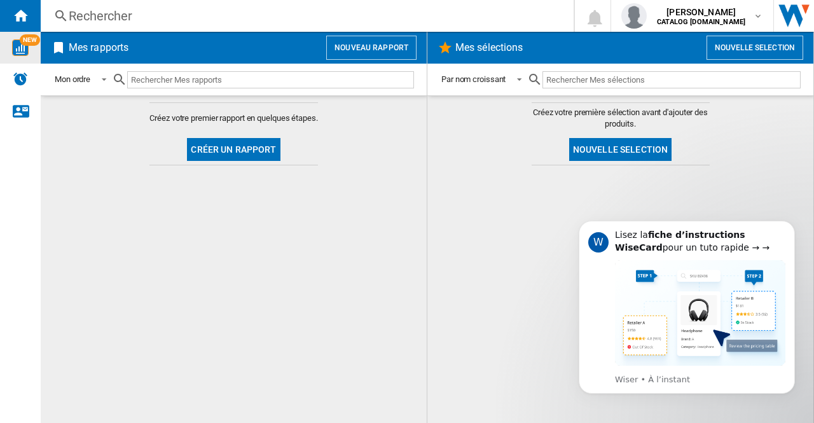 This screenshot has height=423, width=814. I want to click on img: alerts-logo.svg, so click(20, 79).